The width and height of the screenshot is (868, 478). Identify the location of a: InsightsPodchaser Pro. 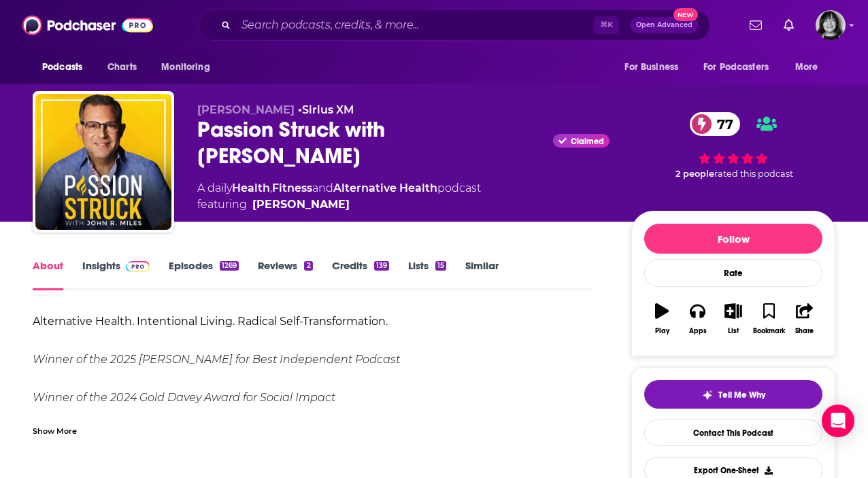
(116, 275).